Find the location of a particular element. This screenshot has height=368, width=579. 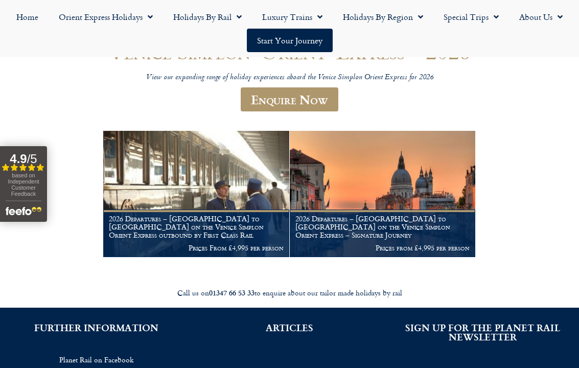

p: Prices From £4,995 per person is located at coordinates (196, 248).